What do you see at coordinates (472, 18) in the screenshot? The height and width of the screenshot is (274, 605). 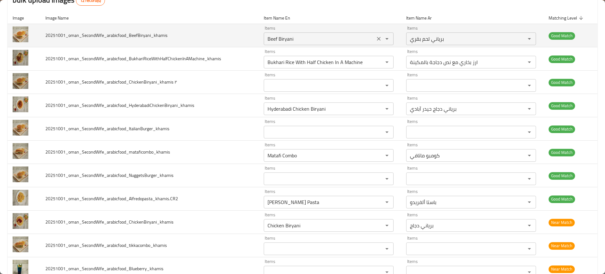 I see `th: Item Name Ar` at bounding box center [472, 18].